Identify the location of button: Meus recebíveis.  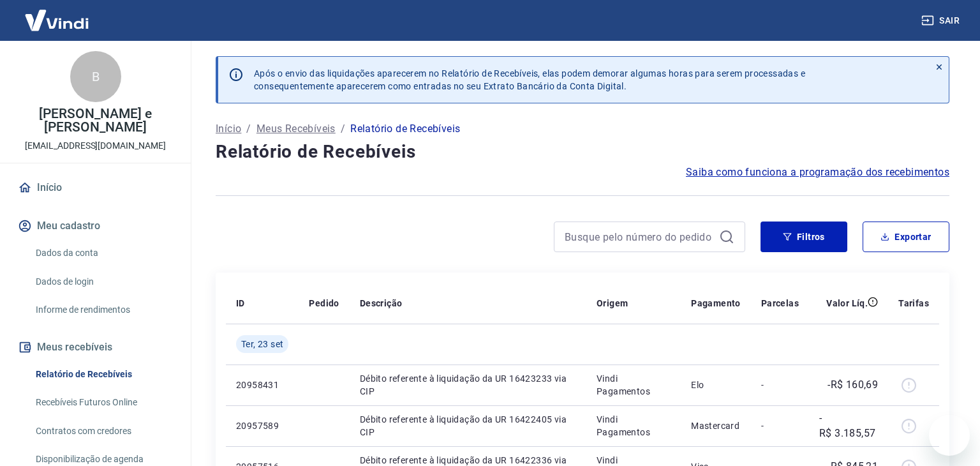
(95, 348).